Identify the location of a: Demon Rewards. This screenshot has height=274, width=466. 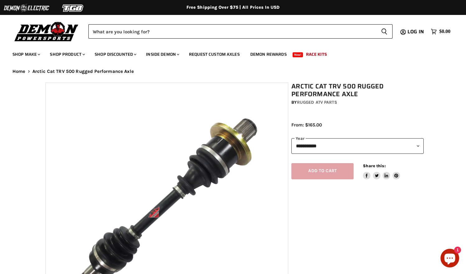
(268, 54).